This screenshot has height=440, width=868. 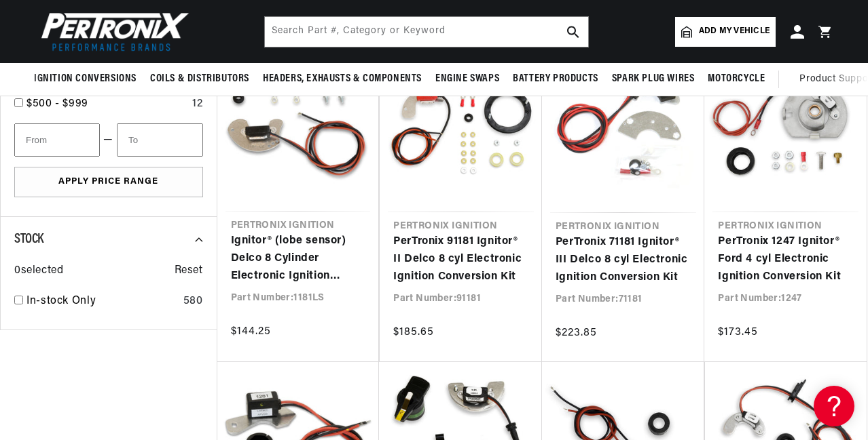 What do you see at coordinates (555, 79) in the screenshot?
I see `summary: Battery Products` at bounding box center [555, 79].